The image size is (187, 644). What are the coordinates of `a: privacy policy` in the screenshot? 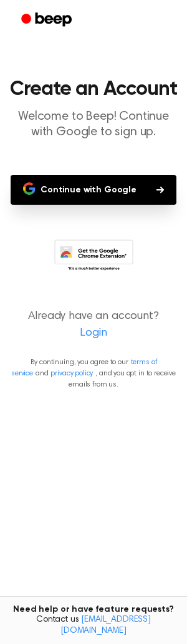 It's located at (71, 374).